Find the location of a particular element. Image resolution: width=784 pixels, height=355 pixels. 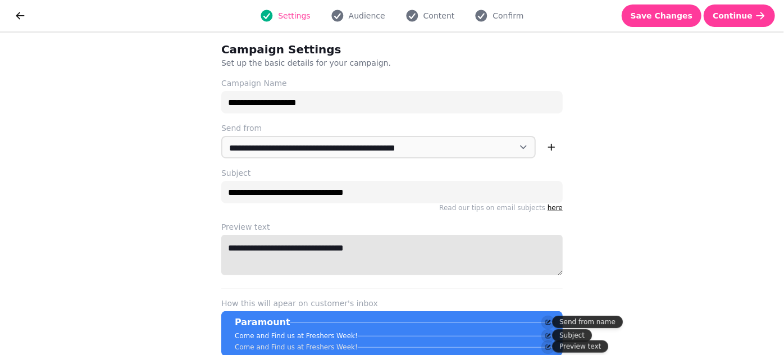

button: Continue is located at coordinates (739, 16).